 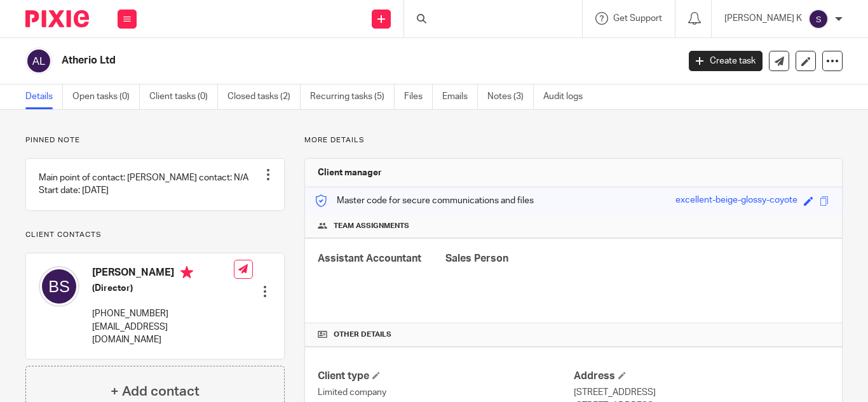 I want to click on span: Get Support, so click(x=637, y=19).